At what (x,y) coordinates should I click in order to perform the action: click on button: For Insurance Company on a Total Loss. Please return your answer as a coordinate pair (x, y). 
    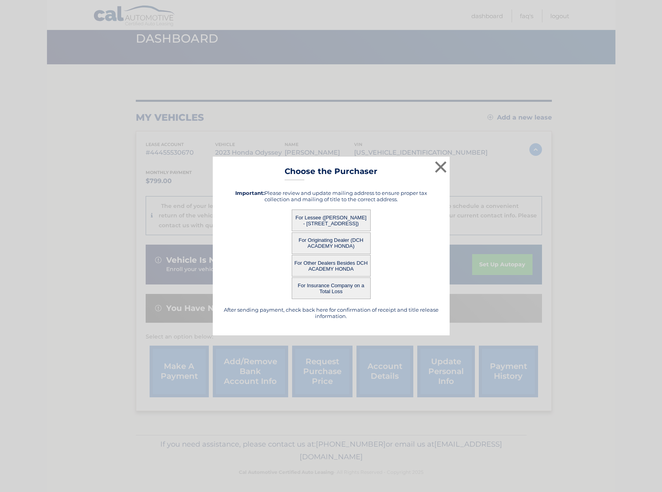
    Looking at the image, I should click on (331, 288).